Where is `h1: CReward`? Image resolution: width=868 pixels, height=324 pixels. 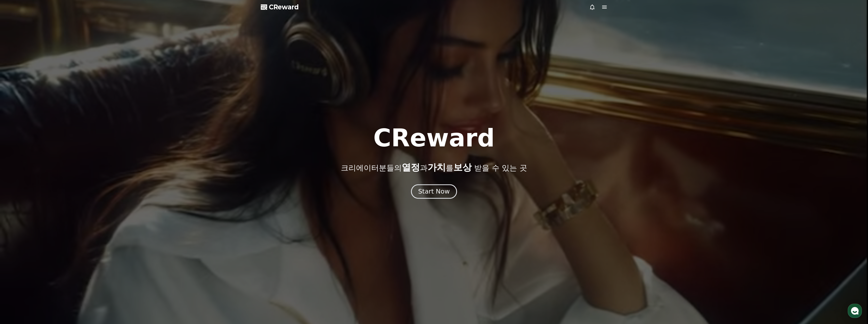
h1: CReward is located at coordinates (434, 138).